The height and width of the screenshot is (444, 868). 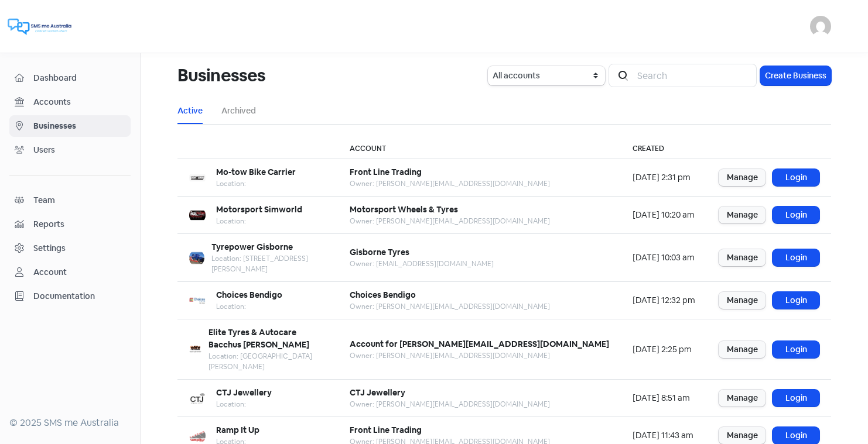 What do you see at coordinates (404, 209) in the screenshot?
I see `b: Motorsport Wheels & Tyres` at bounding box center [404, 209].